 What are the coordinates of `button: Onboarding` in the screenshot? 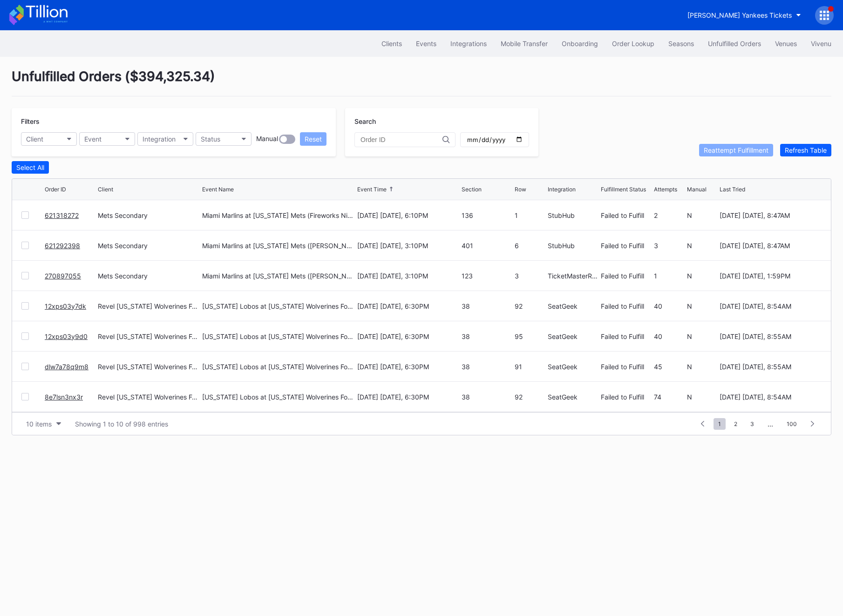 It's located at (580, 43).